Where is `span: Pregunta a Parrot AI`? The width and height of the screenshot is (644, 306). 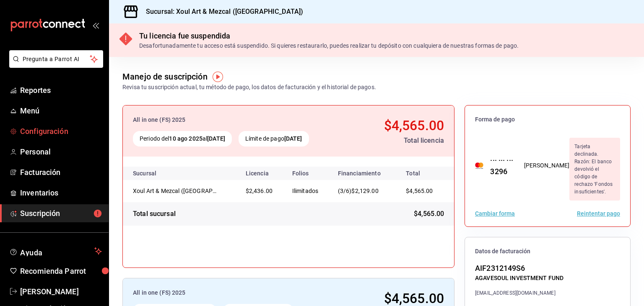
span: Pregunta a Parrot AI is located at coordinates (56, 59).